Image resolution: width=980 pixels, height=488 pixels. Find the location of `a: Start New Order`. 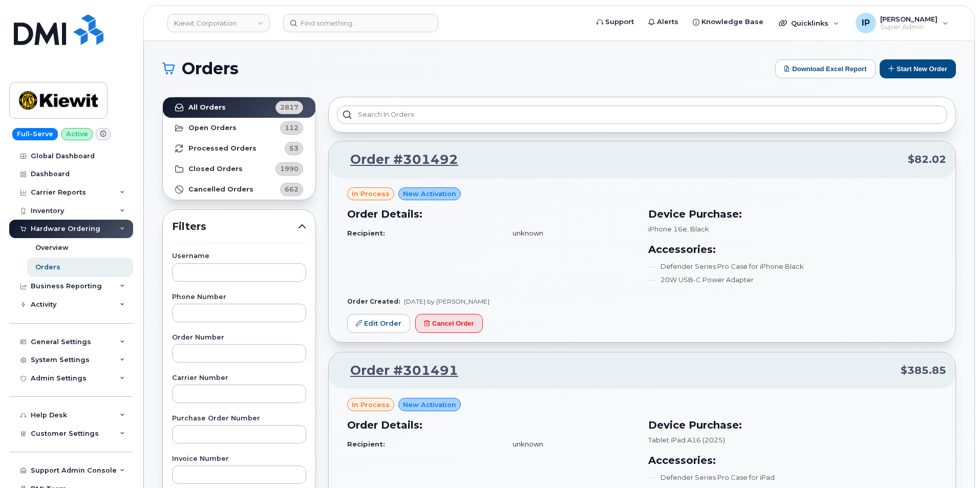

a: Start New Order is located at coordinates (917, 69).